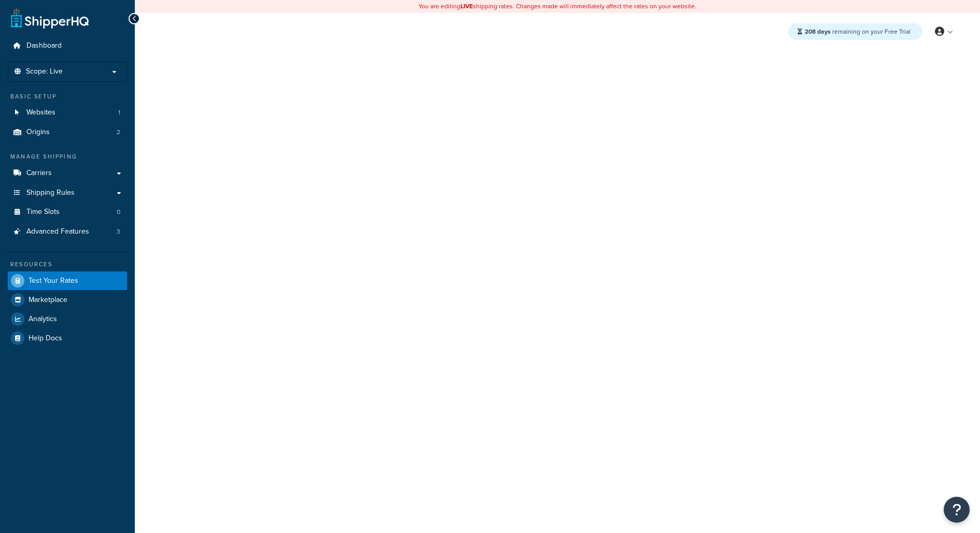  I want to click on span: remaining on your Free Trial, so click(858, 32).